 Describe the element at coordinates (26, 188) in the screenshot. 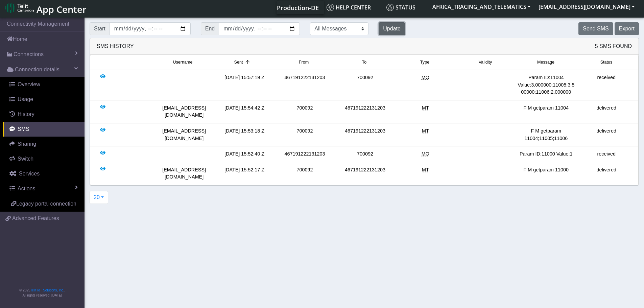

I see `span: Actions` at that location.